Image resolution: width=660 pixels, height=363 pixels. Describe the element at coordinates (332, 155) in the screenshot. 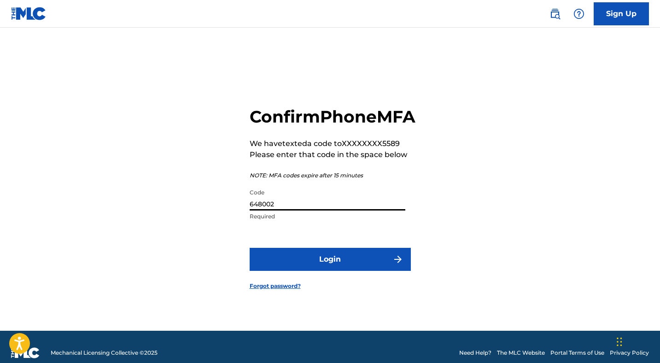

I see `p: Please enter that code in the space below` at that location.